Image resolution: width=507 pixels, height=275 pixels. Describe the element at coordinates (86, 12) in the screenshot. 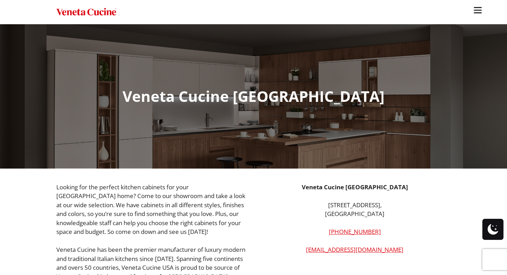

I see `img: Veneta Cucine USA` at that location.